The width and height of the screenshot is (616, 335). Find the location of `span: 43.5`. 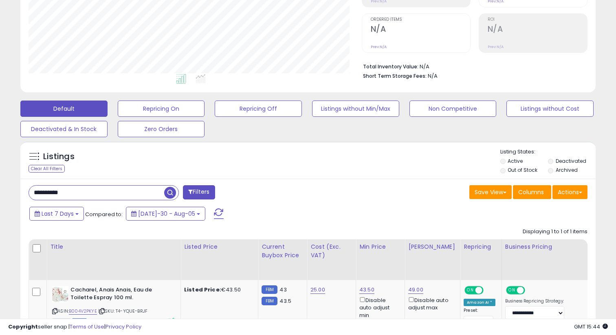

span: 43.5 is located at coordinates (285, 301).